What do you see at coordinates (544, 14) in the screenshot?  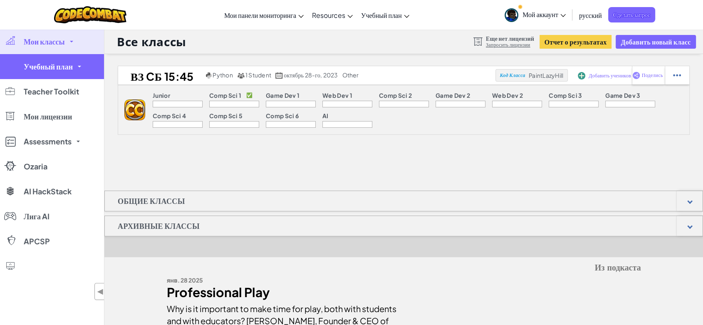 I see `span: Мой аккаунт` at bounding box center [544, 14].